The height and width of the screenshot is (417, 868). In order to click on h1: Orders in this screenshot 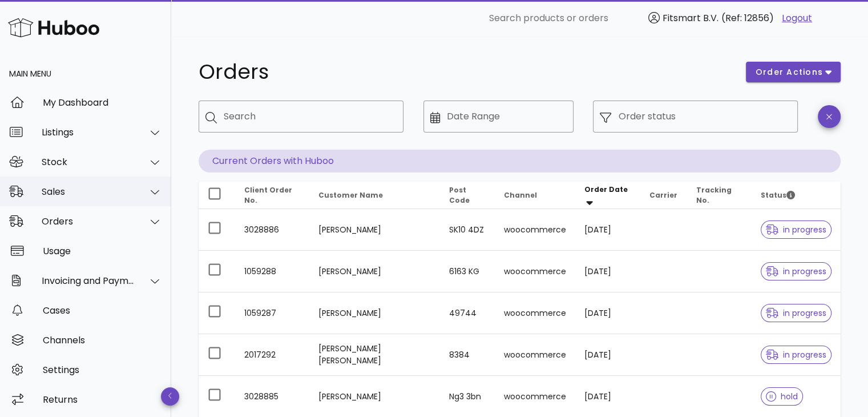, I will do `click(465, 72)`.